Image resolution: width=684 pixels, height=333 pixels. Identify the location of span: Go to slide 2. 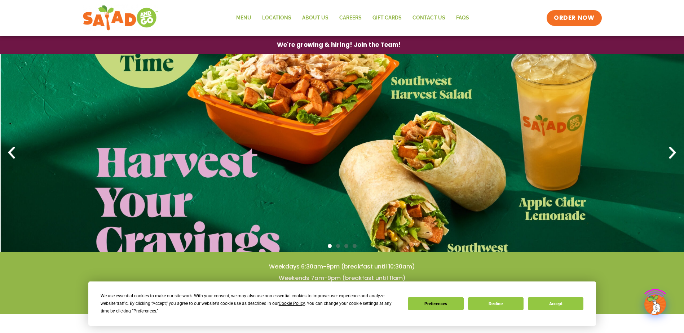
(338, 246).